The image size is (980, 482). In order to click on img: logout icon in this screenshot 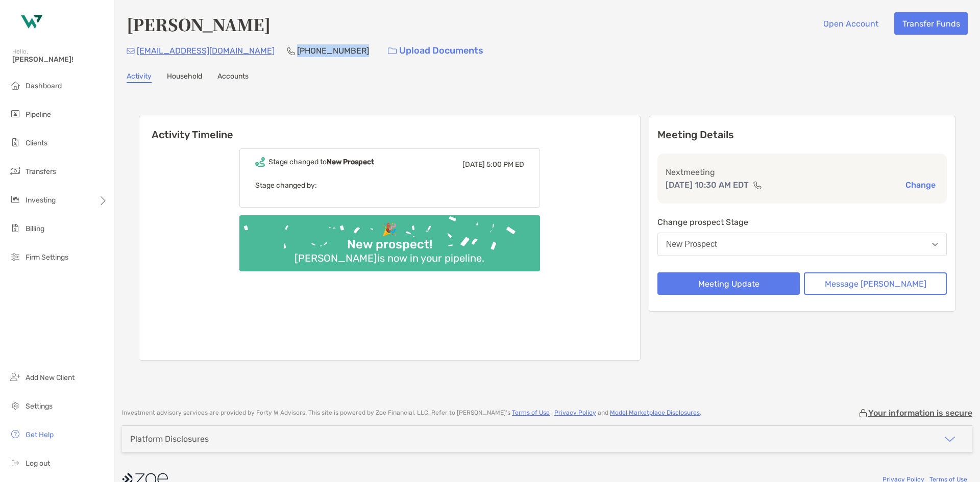, I will do `click(15, 462)`.